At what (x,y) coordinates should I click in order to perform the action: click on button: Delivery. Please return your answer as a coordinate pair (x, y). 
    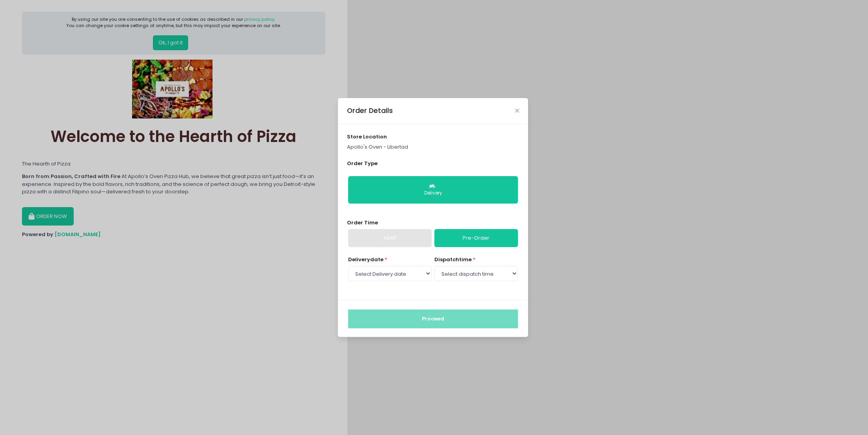
    Looking at the image, I should click on (433, 190).